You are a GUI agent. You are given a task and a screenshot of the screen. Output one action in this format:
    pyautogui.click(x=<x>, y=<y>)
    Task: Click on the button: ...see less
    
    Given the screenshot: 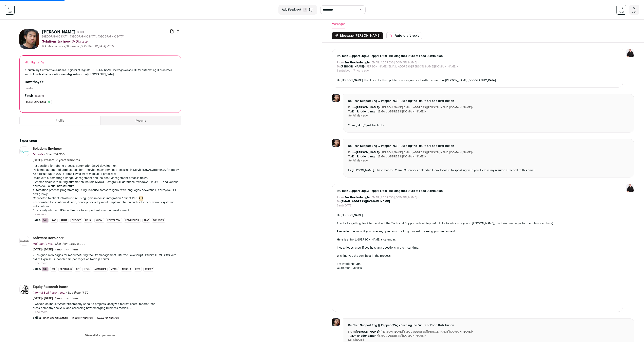 What is the action you would take?
    pyautogui.click(x=39, y=214)
    